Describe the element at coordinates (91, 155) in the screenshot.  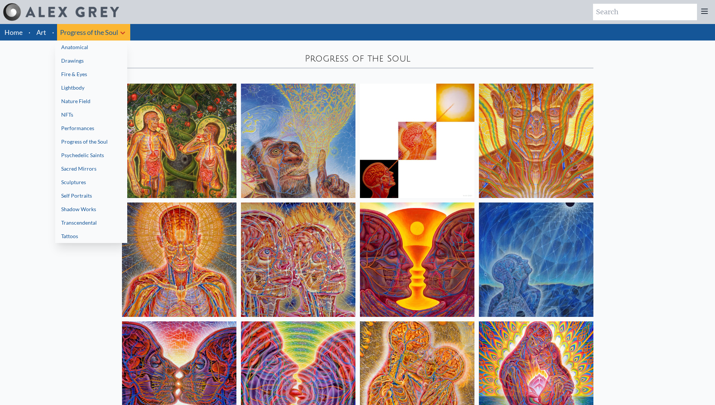
I see `a: Psychedelic Saints` at that location.